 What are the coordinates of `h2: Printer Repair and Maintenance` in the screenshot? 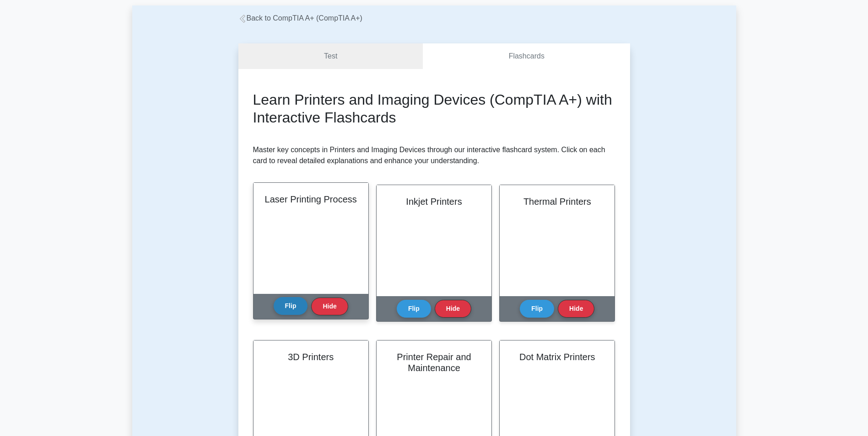 It's located at (434, 363).